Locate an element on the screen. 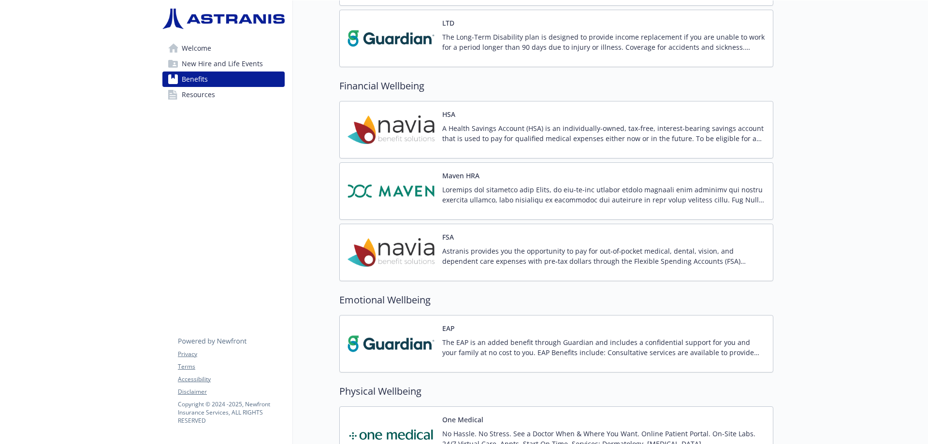  button: LTD is located at coordinates (448, 23).